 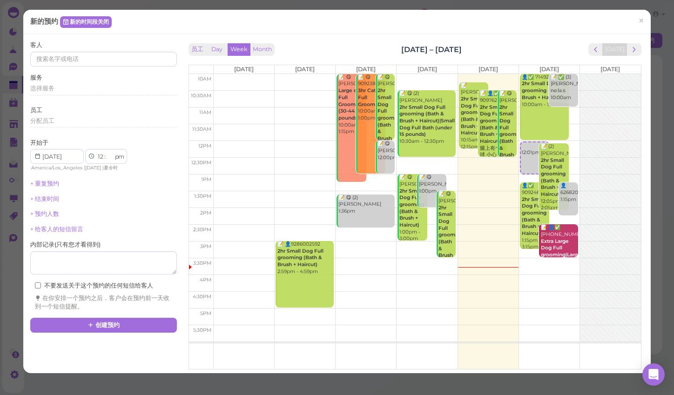 What do you see at coordinates (239, 49) in the screenshot?
I see `button: Week` at bounding box center [239, 49].